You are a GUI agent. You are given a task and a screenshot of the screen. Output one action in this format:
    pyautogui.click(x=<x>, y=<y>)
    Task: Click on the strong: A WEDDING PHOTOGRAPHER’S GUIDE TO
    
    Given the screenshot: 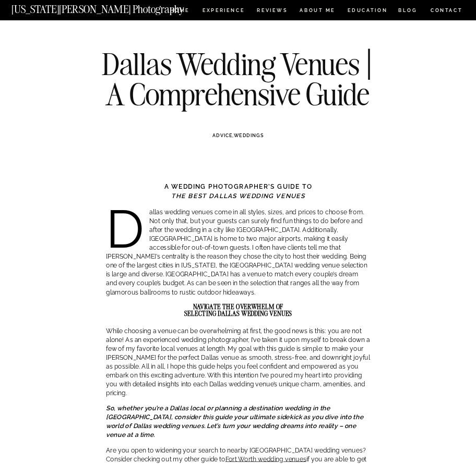 What is the action you would take?
    pyautogui.click(x=238, y=186)
    